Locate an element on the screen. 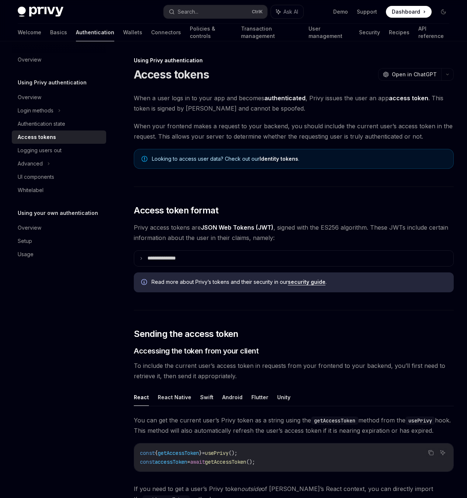 The image size is (467, 498). a: Dashboard is located at coordinates (408, 12).